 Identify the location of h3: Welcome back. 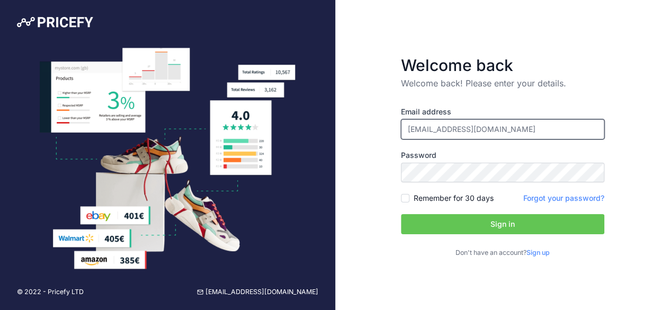
(503, 65).